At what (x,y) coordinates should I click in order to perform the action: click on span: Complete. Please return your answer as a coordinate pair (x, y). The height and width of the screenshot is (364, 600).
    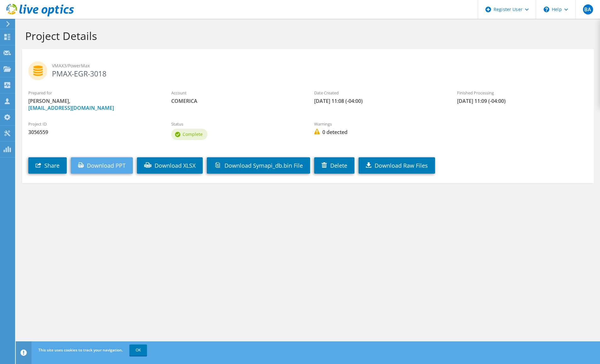
    Looking at the image, I should click on (193, 134).